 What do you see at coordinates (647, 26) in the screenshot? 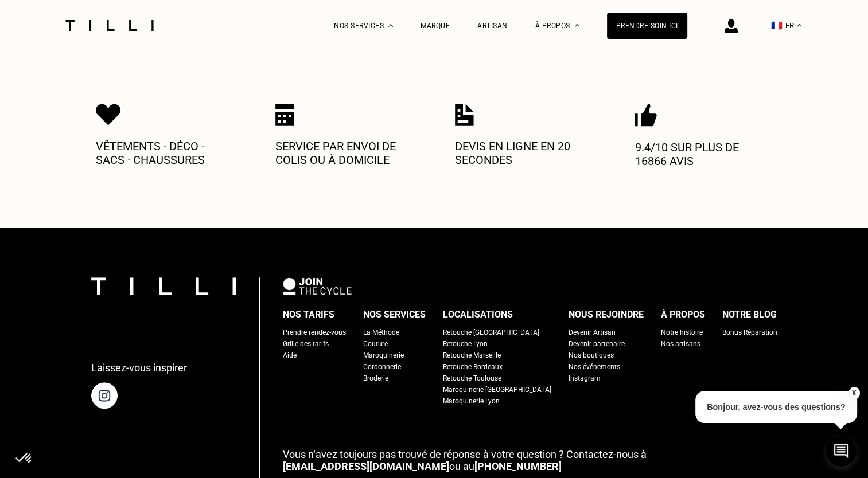
I see `div: Prendre soin ici` at bounding box center [647, 26].